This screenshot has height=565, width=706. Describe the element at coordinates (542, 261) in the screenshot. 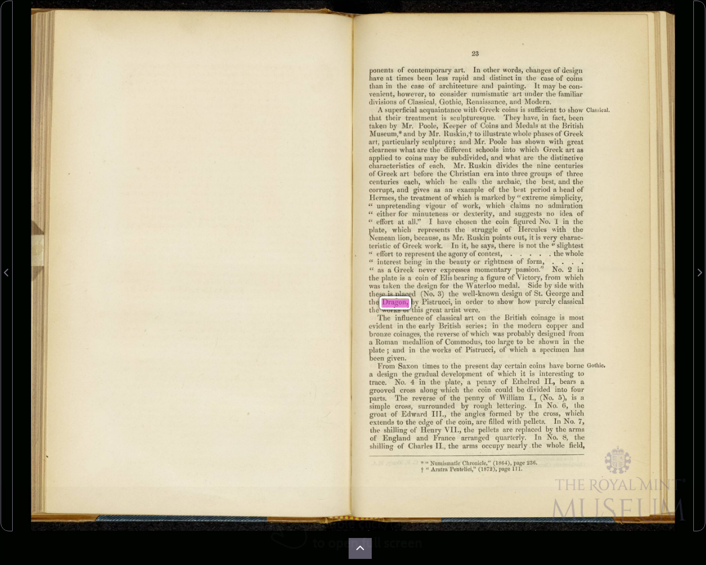

I see `span: form,` at that location.